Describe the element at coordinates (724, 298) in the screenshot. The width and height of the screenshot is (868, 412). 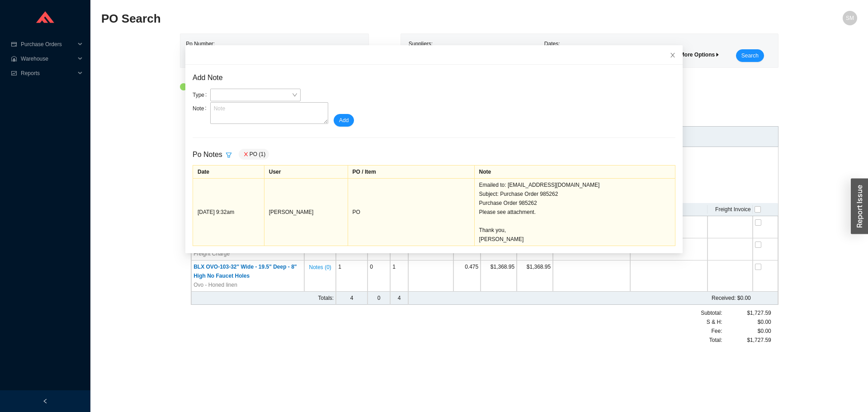
I see `span: Received:` at that location.